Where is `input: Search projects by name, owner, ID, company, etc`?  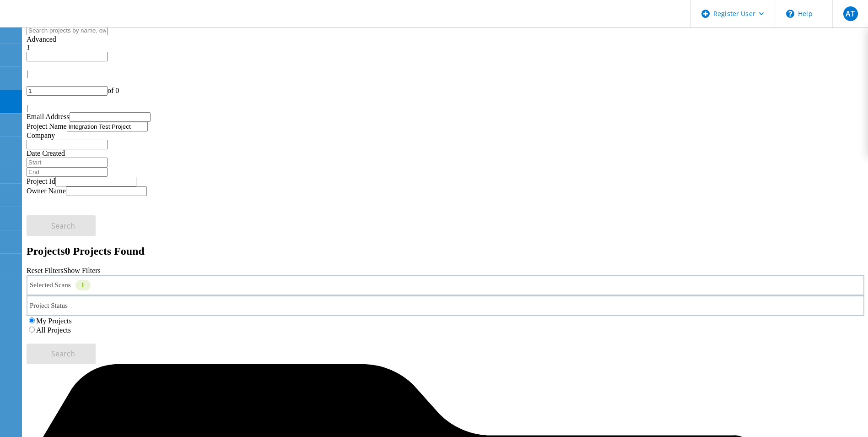 input: Search projects by name, owner, ID, company, etc is located at coordinates (67, 30).